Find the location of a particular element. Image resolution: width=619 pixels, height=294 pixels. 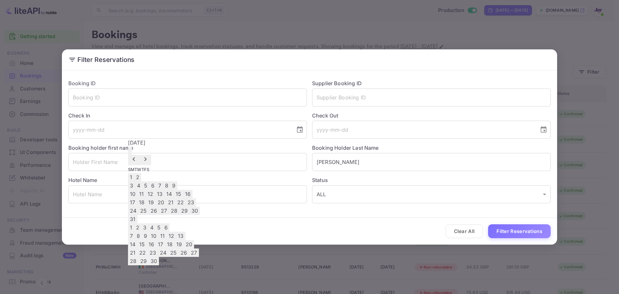

button: Clear All is located at coordinates (464, 231).